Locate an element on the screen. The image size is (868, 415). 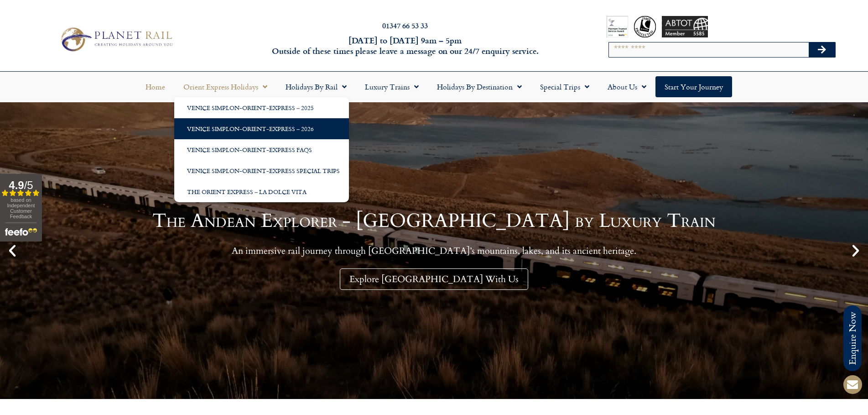
a: Orient Express Holidays is located at coordinates (225, 87).